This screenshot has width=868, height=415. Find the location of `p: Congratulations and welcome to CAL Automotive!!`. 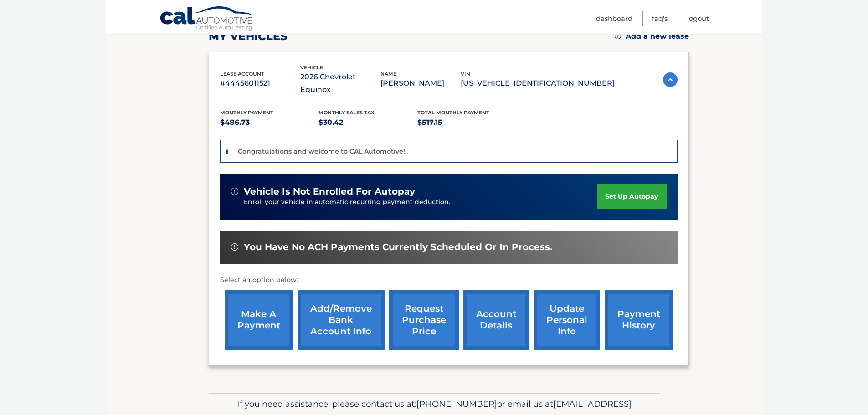

p: Congratulations and welcome to CAL Automotive!! is located at coordinates (323, 151).